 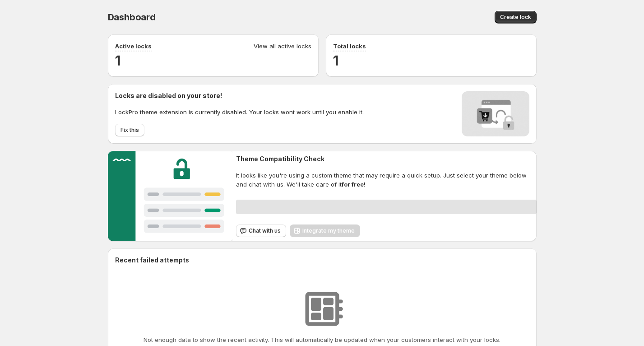 I want to click on img: No resources found, so click(x=322, y=309).